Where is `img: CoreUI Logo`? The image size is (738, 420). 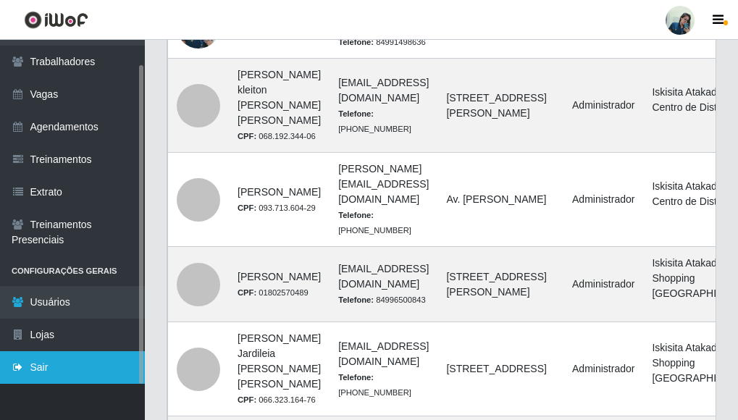
img: CoreUI Logo is located at coordinates (56, 20).